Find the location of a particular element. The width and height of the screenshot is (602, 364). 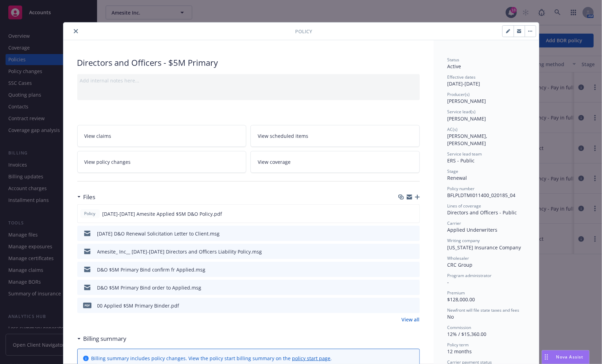

button: Nova Assist is located at coordinates (565, 357).